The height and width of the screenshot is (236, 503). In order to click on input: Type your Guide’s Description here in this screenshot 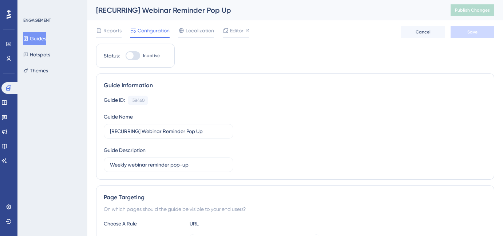, I will do `click(169, 165)`.